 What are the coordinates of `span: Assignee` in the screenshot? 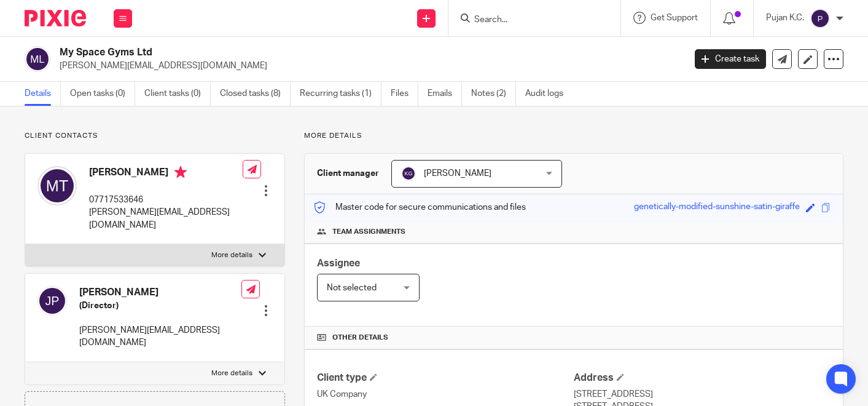 It's located at (338, 263).